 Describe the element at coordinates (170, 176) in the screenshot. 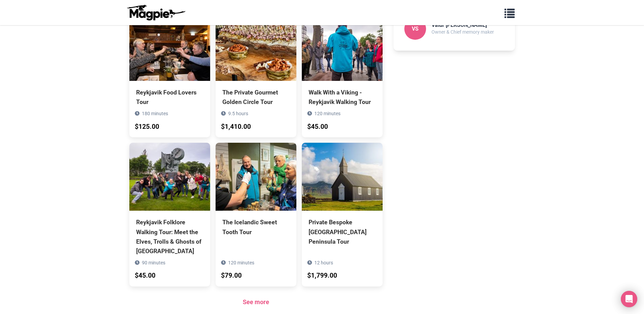

I see `img: Reykjavik Folklore Walking Tour: Meet the Elves, Trolls & Ghosts of Iceland` at that location.